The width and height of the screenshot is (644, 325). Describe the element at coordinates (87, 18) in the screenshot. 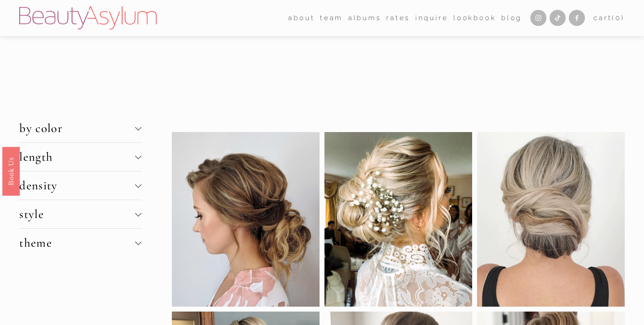

I see `img: Beauty Asylum | Bridal Hair &amp; Makeup Charlotte &amp; Atlanta` at that location.